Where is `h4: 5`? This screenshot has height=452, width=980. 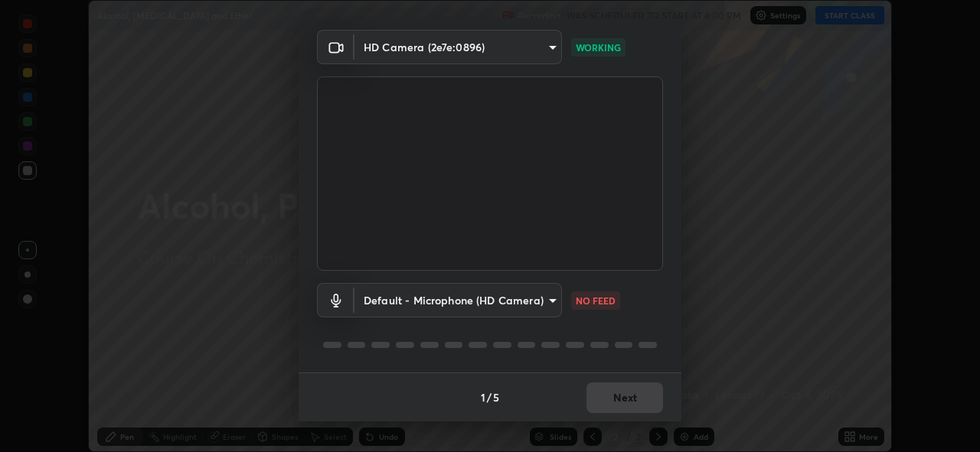
h4: 5 is located at coordinates (496, 397).